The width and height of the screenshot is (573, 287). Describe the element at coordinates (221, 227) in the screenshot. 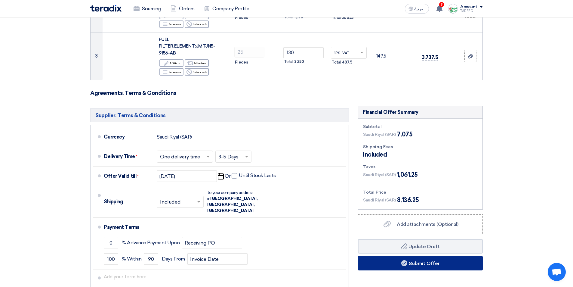

I see `div: Payment Terms` at that location.